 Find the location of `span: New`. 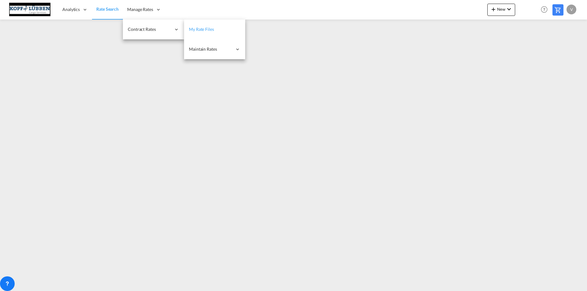

span: New is located at coordinates (501, 9).